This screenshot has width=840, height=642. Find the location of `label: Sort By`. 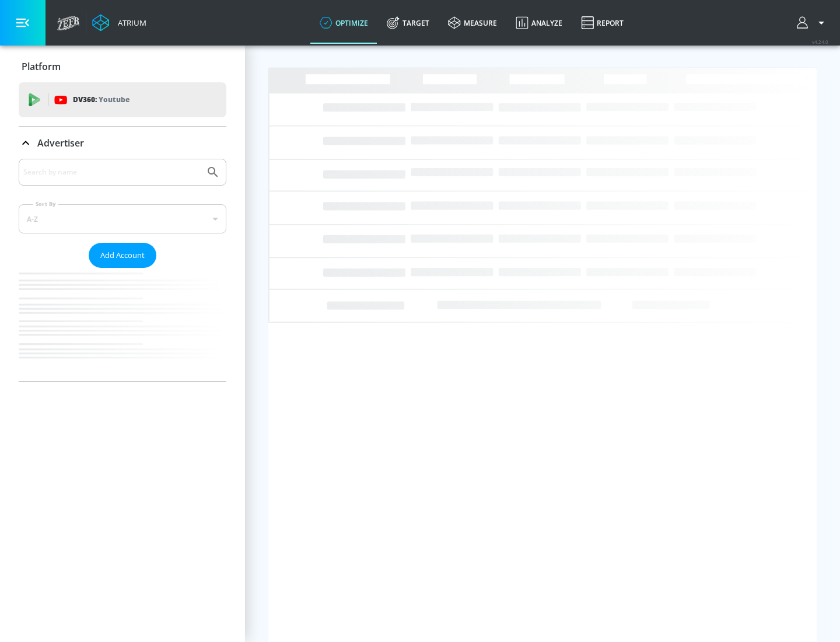

label: Sort By is located at coordinates (45, 203).